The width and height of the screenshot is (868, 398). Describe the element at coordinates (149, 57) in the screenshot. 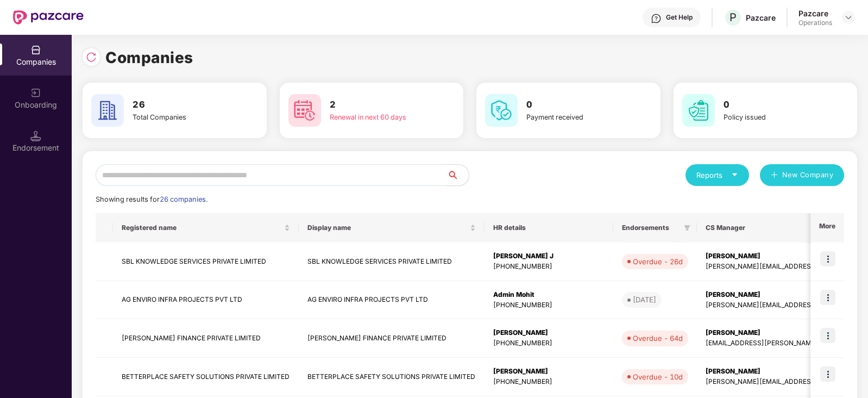

I see `h1: Companies` at that location.